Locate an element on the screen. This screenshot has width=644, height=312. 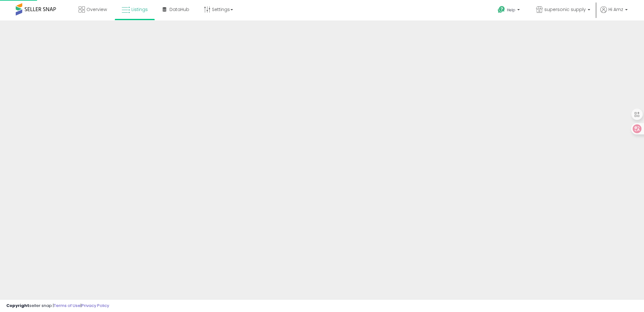
span: Overview is located at coordinates (96, 9).